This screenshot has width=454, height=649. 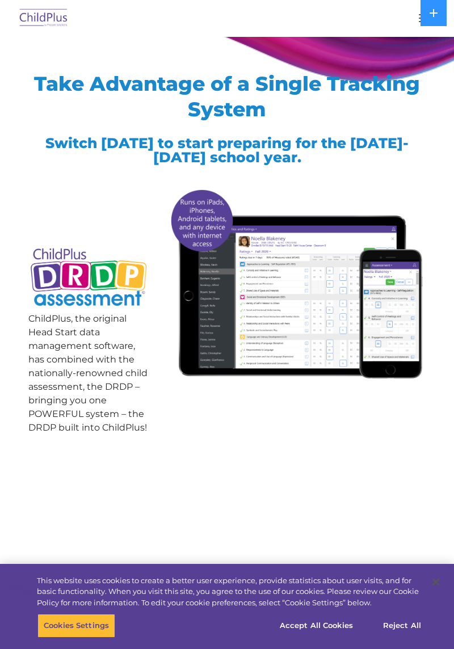 I want to click on span: ChildPlus, the original Head Start data management software, has combined with the nationally-ren..., so click(x=88, y=373).